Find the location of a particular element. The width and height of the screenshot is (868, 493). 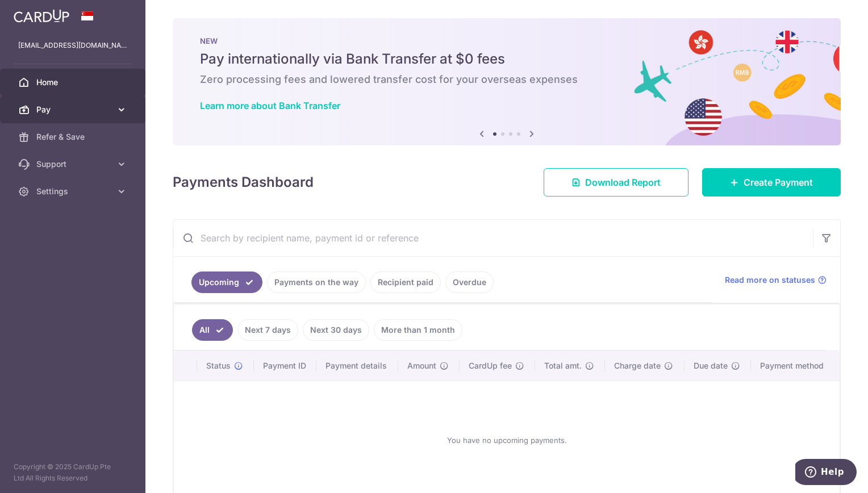

a: All is located at coordinates (212, 331).